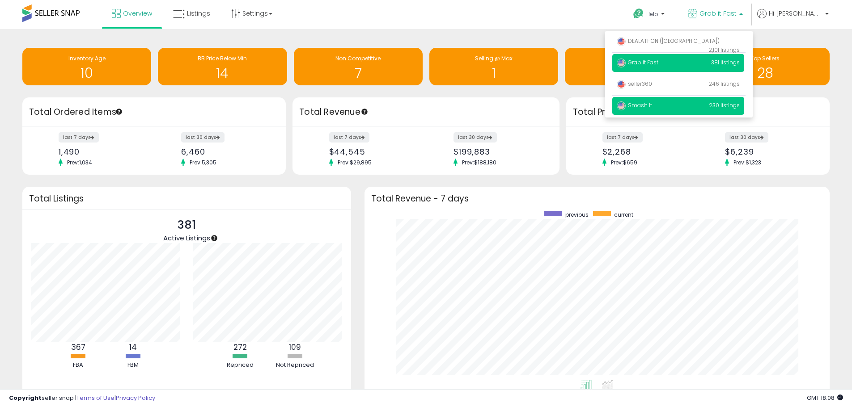 The image size is (852, 407). I want to click on span: Active Listings, so click(186, 238).